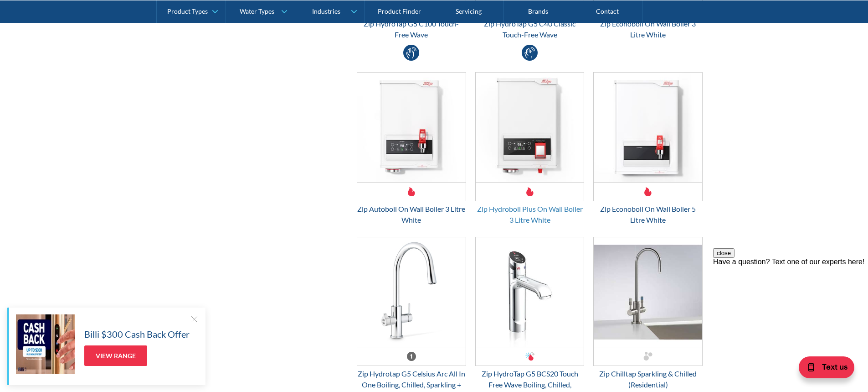  I want to click on div: Zip HydroTap G5 C100 Touch-Free Wave, so click(412, 29).